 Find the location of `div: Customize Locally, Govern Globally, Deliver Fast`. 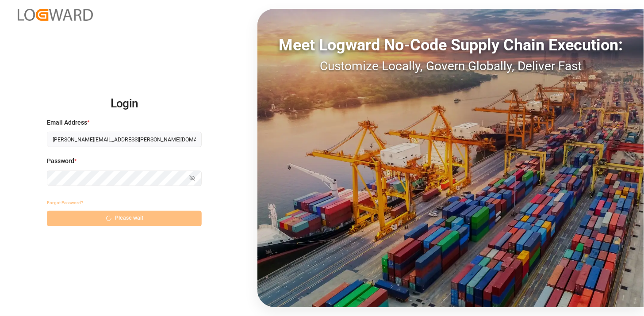

div: Customize Locally, Govern Globally, Deliver Fast is located at coordinates (450, 66).